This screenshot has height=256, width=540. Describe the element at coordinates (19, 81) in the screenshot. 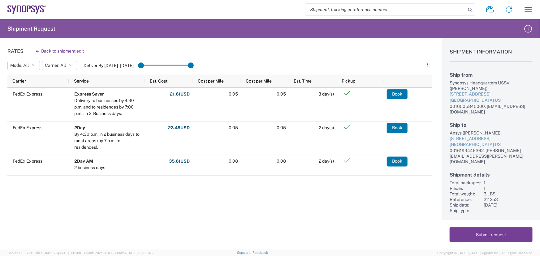

I see `span: Carrier` at that location.